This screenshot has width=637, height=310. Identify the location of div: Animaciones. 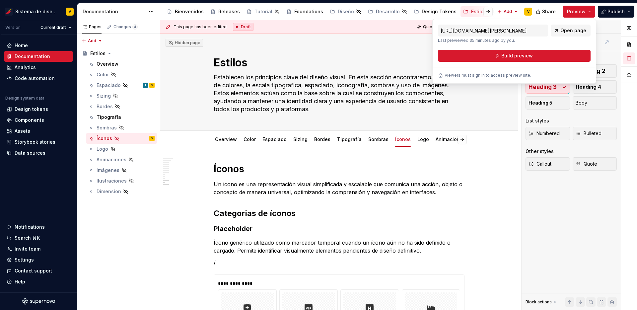
(450, 139).